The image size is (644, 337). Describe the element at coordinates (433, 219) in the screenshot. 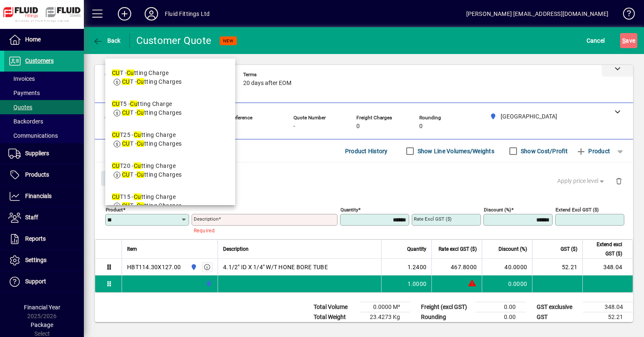

I see `mat-label: Rate excl GST ($)` at that location.